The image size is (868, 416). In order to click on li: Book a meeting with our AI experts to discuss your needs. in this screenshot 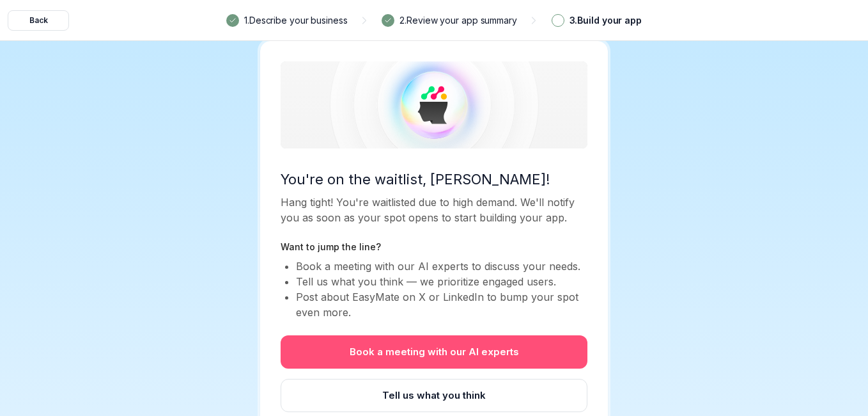, I will do `click(441, 266)`.